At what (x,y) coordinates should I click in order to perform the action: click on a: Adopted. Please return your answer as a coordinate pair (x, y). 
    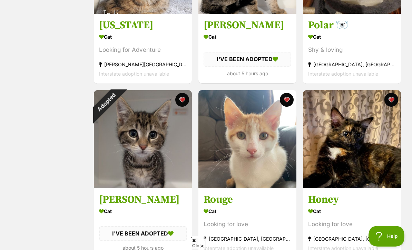
    Looking at the image, I should click on (143, 186).